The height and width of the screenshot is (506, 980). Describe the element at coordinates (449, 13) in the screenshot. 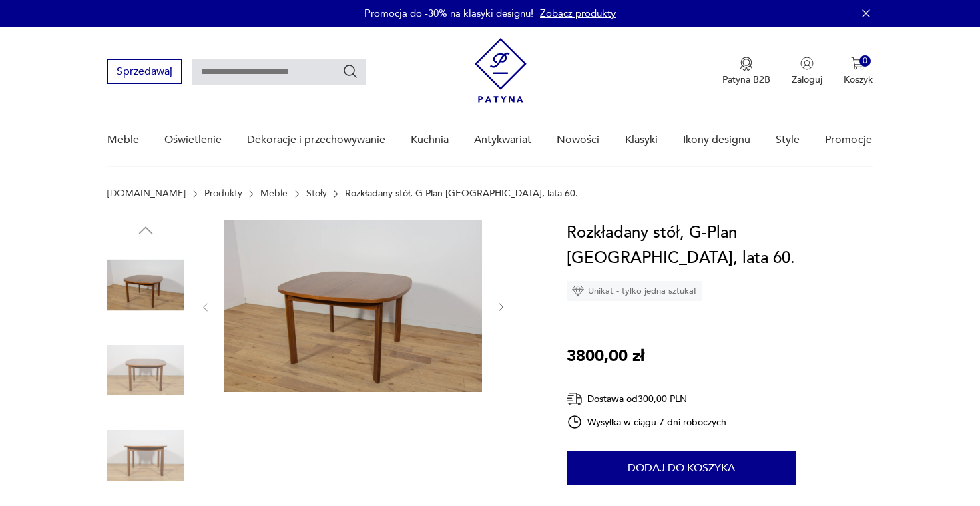

I see `p: Promocja do -30% na klasyki designu!` at that location.